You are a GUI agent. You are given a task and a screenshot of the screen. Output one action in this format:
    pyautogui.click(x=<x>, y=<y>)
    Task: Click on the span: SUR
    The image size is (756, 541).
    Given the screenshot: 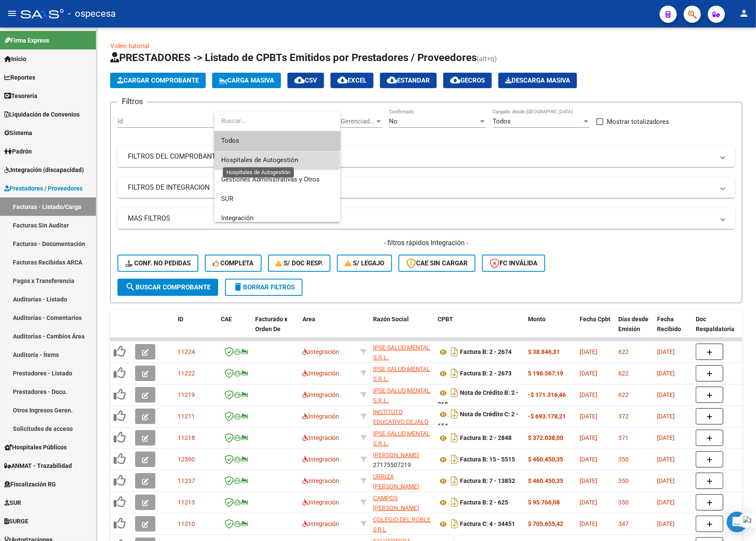 What is the action you would take?
    pyautogui.click(x=227, y=199)
    